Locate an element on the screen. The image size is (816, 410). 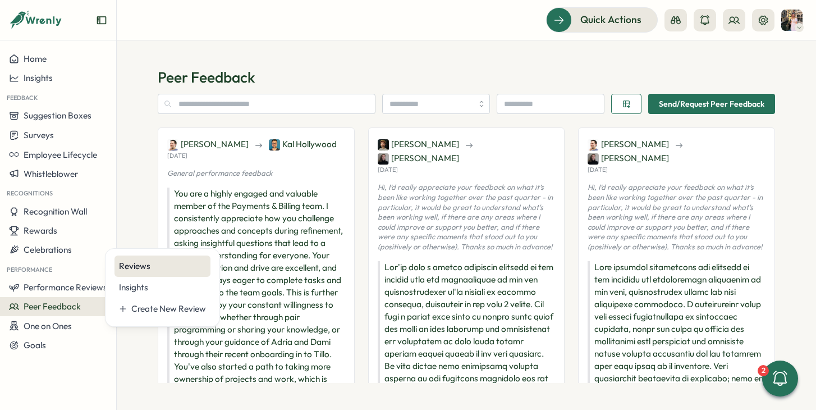
a: Reviews is located at coordinates (162, 266).